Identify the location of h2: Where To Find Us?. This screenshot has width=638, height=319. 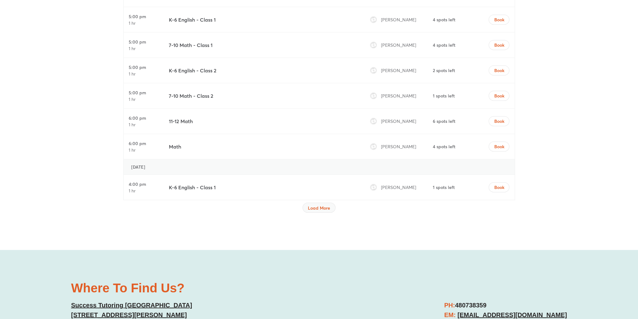
(192, 288).